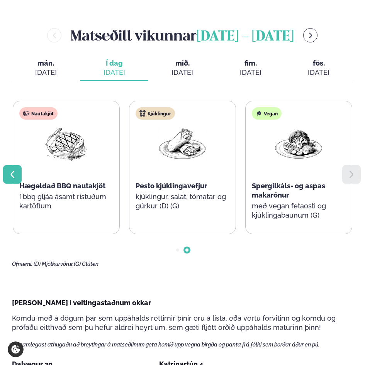 The height and width of the screenshot is (365, 365). What do you see at coordinates (54, 35) in the screenshot?
I see `button: menu-btn-left` at bounding box center [54, 35].